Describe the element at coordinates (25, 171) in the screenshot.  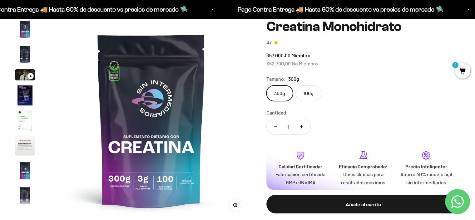
I see `button: Ir al artículo 7` at that location.